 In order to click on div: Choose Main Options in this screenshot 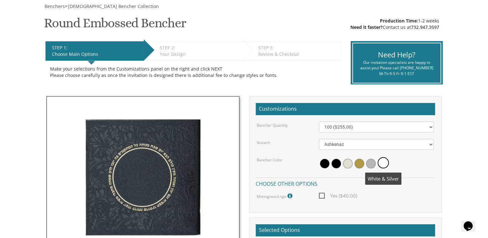, I will do `click(96, 54)`.